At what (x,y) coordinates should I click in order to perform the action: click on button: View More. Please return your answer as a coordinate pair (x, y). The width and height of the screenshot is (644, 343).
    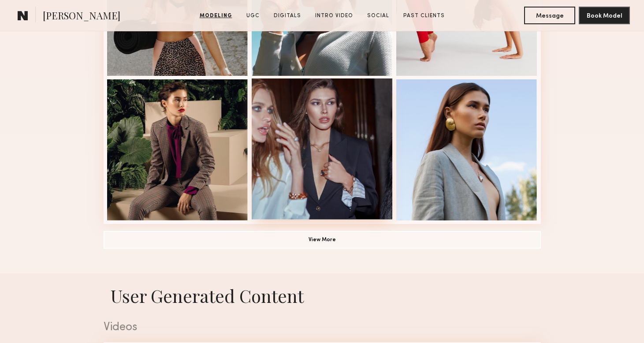
    Looking at the image, I should click on (322, 240).